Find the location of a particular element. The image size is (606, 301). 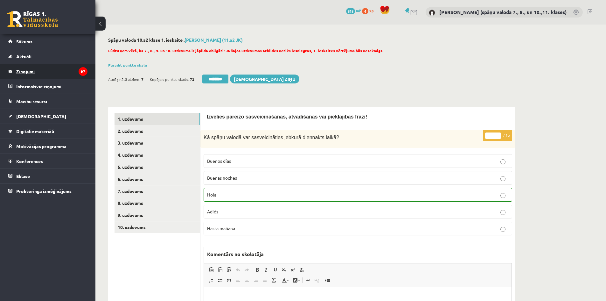

span: Sākums is located at coordinates (24, 41).